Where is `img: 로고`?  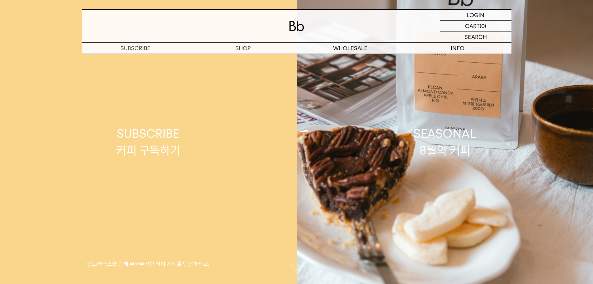
img: 로고 is located at coordinates (297, 26).